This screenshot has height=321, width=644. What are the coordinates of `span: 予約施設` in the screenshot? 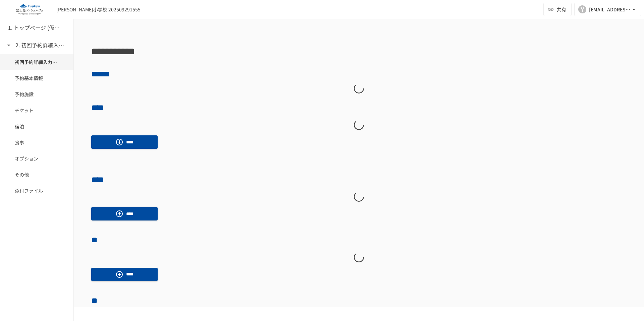 It's located at (37, 94).